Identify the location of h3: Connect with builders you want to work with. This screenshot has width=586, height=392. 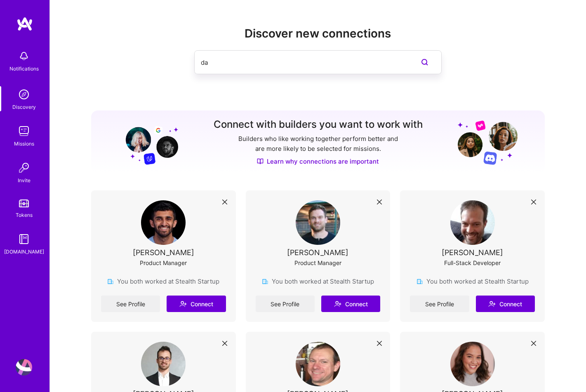
(318, 125).